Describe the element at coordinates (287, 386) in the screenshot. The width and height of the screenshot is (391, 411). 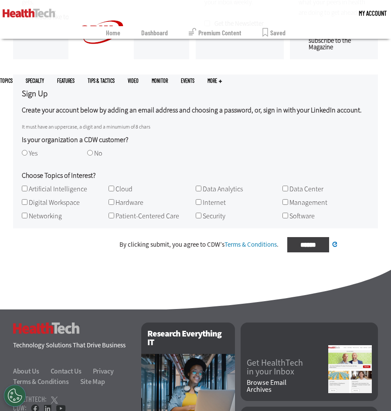
I see `a: Browse EmailArchives` at that location.